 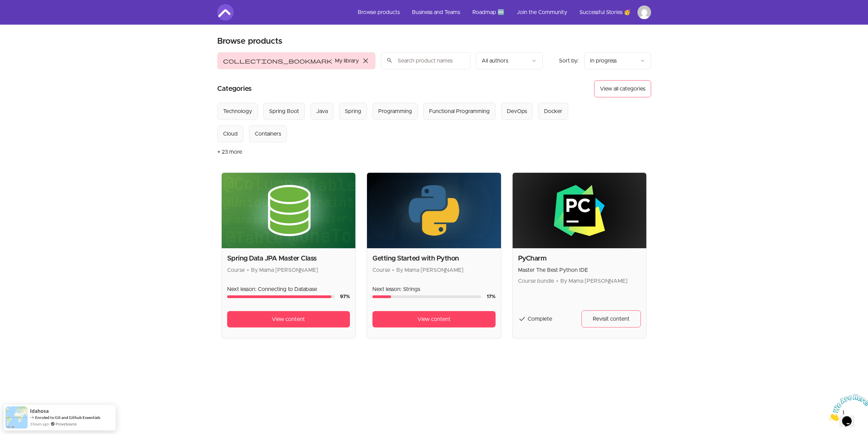 What do you see at coordinates (509, 61) in the screenshot?
I see `button: Filter by author` at bounding box center [509, 61].